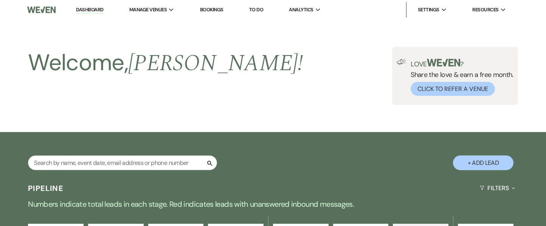 This screenshot has height=226, width=546. Describe the element at coordinates (46, 189) in the screenshot. I see `h3: Pipeline` at that location.